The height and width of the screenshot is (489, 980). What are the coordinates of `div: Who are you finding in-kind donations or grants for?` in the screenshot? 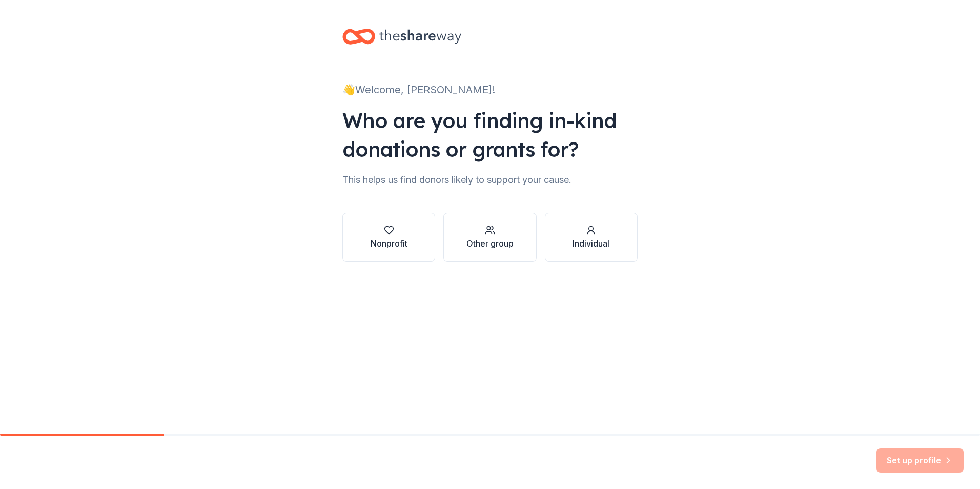 It's located at (490, 135).